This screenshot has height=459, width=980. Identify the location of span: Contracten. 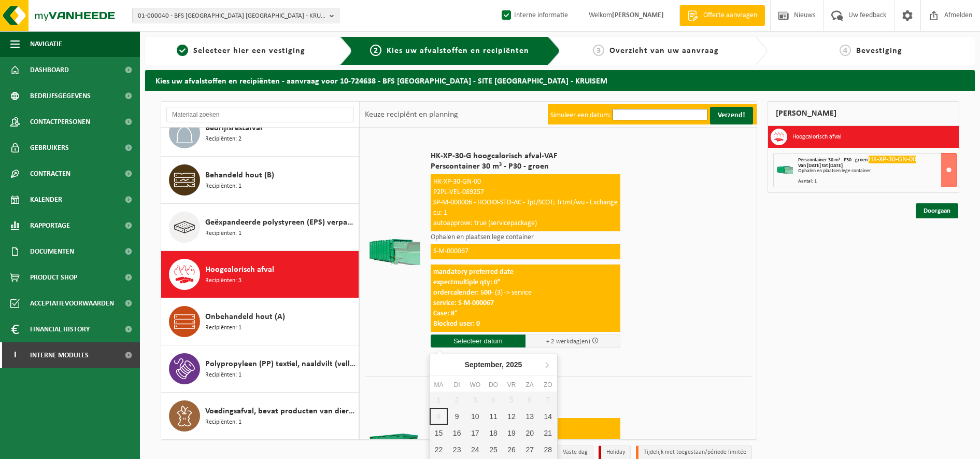
(50, 174).